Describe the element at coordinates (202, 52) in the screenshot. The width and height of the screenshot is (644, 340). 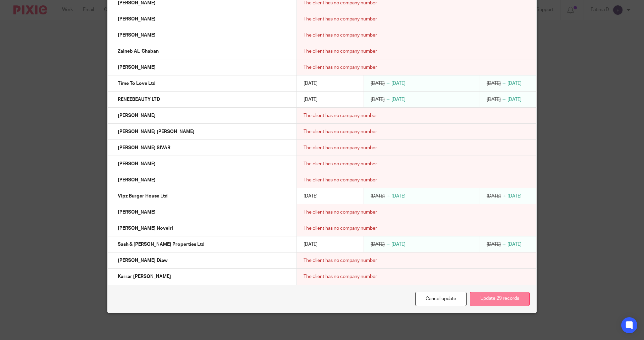
I see `td: Zaineb AL-Ghaban` at that location.